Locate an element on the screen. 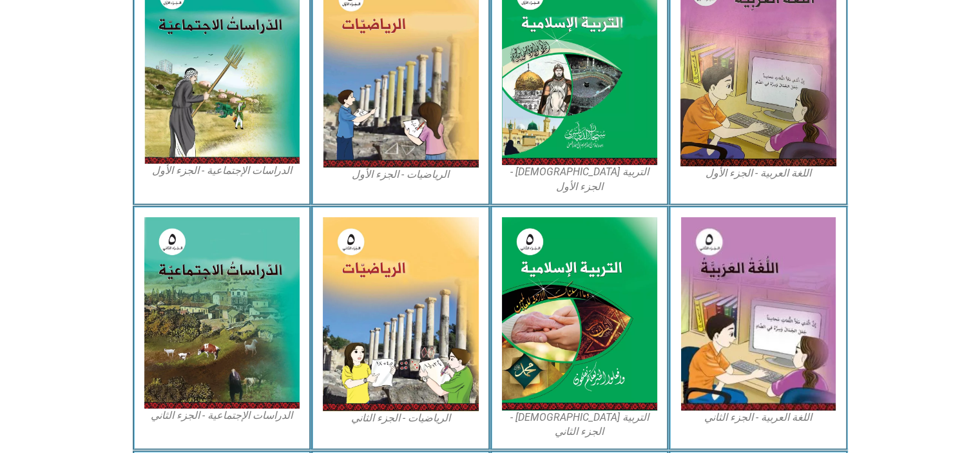  figcaption: الدراسات الإجتماعية - الجزء الأول​ is located at coordinates (223, 171).